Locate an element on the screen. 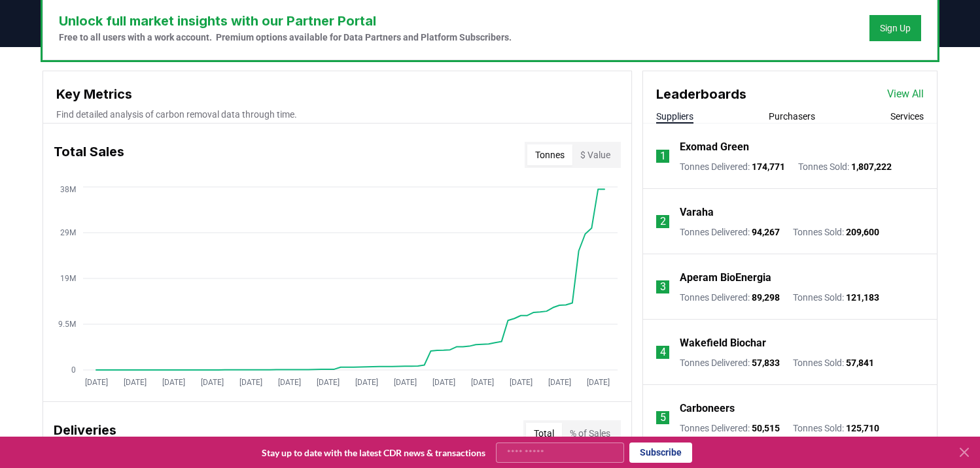 The image size is (980, 468). a: Sign Up is located at coordinates (895, 28).